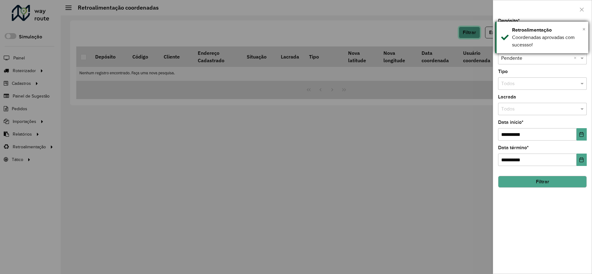 The height and width of the screenshot is (274, 592). I want to click on label: Lacrada, so click(507, 97).